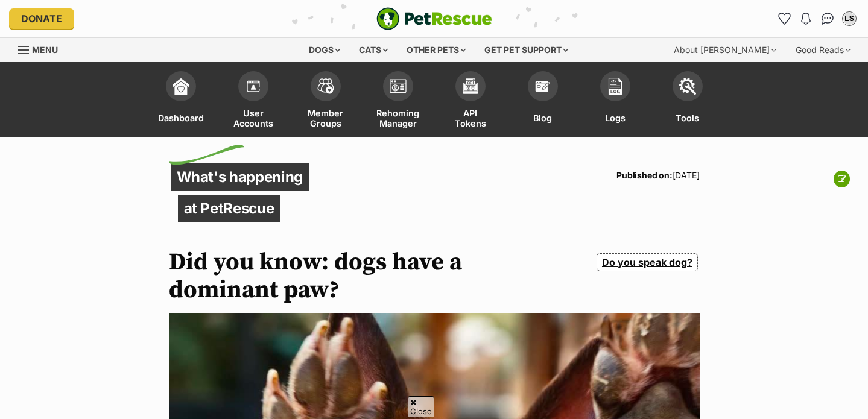 This screenshot has width=868, height=419. Describe the element at coordinates (687, 118) in the screenshot. I see `span: Tools` at that location.